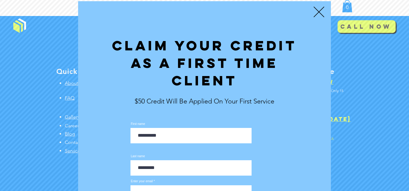  What do you see at coordinates (204, 63) in the screenshot?
I see `span: Claim your Credit as a First Time client` at bounding box center [204, 63].